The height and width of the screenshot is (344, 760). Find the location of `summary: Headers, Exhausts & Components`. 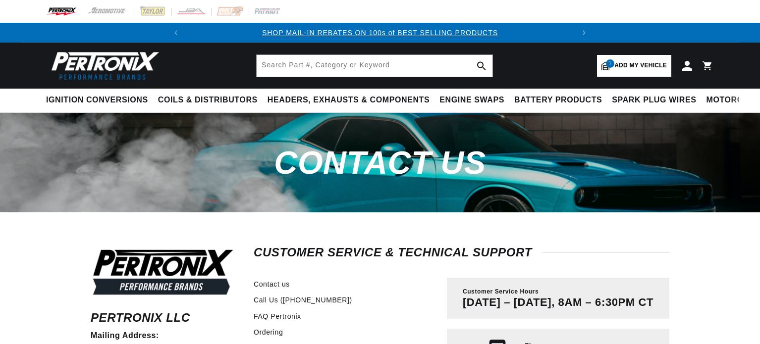

summary: Headers, Exhausts & Components is located at coordinates (348, 100).